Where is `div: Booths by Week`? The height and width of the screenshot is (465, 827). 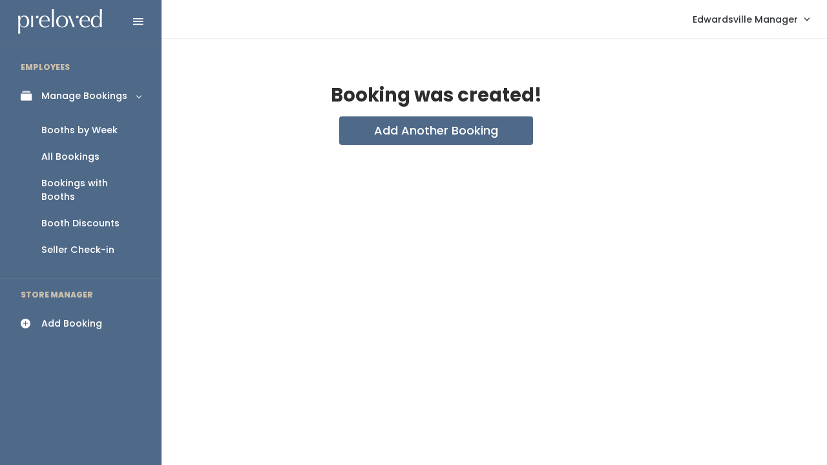
div: Booths by Week is located at coordinates (79, 130).